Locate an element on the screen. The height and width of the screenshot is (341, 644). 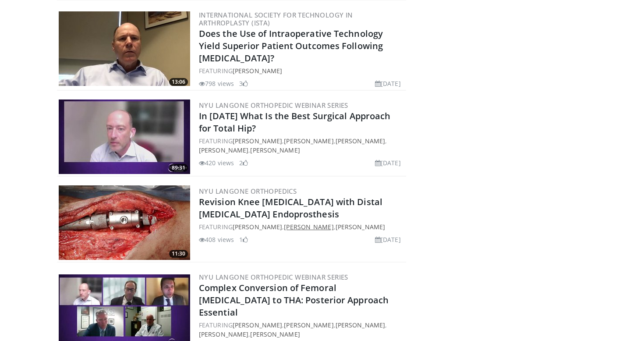
a: 13:06 is located at coordinates (124, 49).